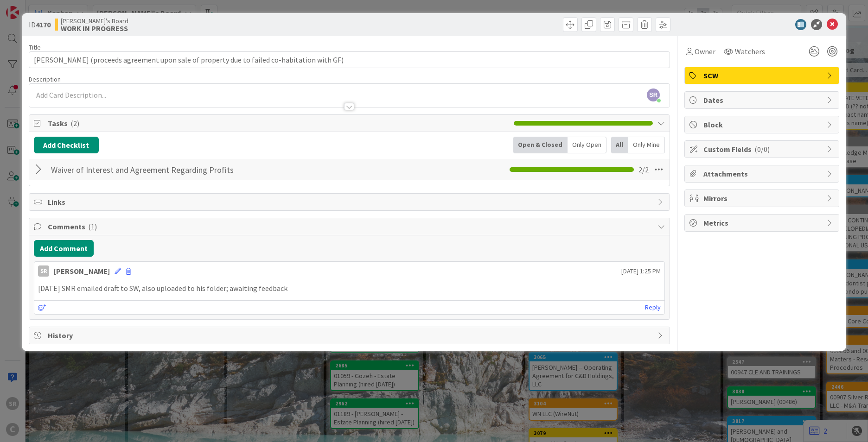 This screenshot has height=442, width=868. Describe the element at coordinates (762, 150) in the screenshot. I see `span: ( 0/0 )` at that location.